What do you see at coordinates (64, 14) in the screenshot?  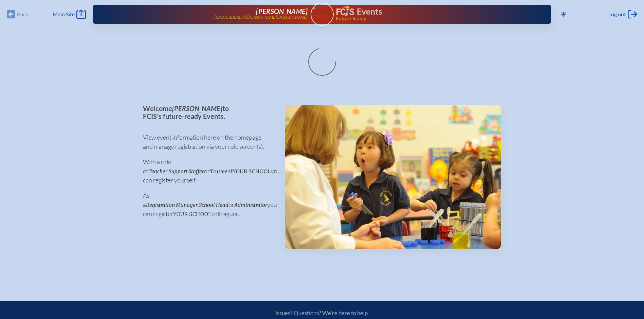 I see `span: Main Site` at bounding box center [64, 14].